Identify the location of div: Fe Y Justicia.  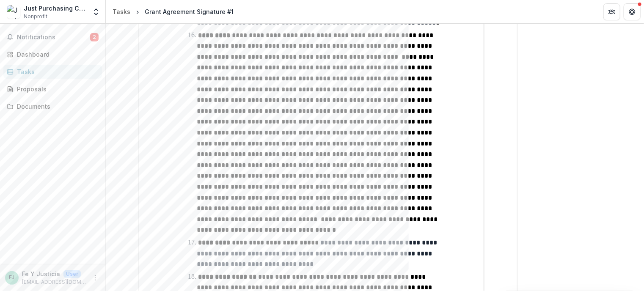
(12, 277).